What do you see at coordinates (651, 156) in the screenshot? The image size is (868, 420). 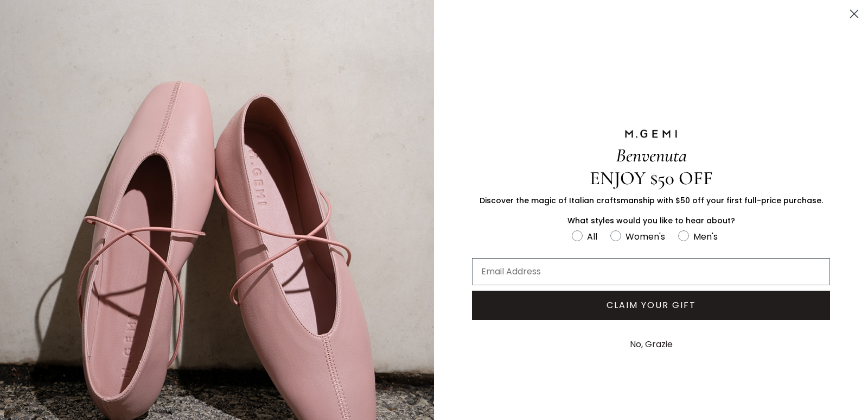 I see `span: Benvenuta` at bounding box center [651, 156].